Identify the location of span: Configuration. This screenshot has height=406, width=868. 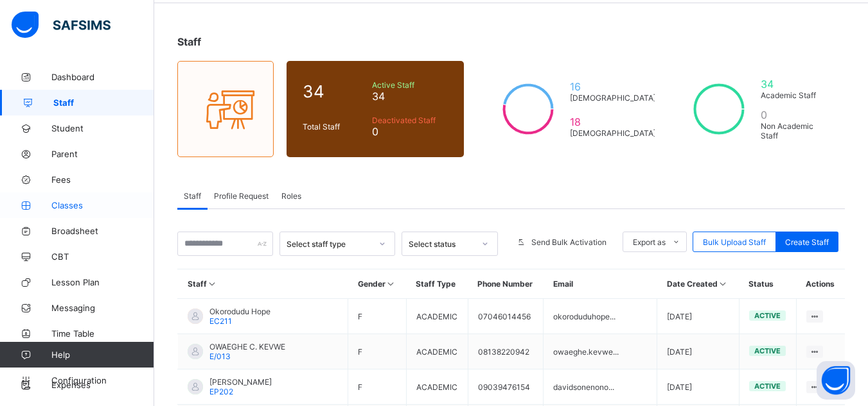
(102, 381).